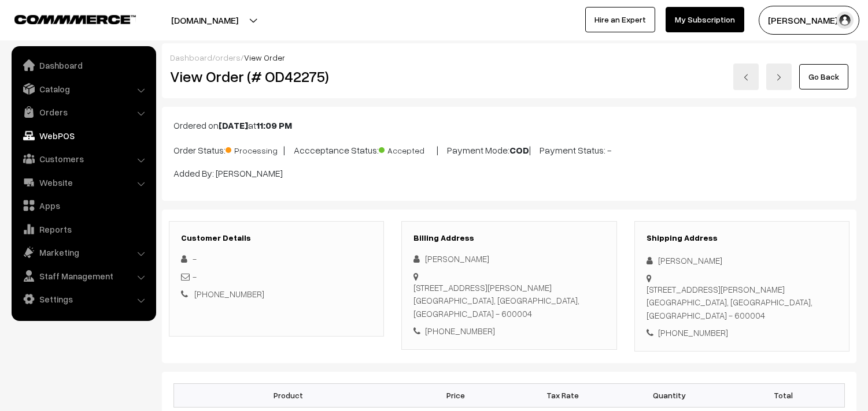 The image size is (868, 411). Describe the element at coordinates (784, 395) in the screenshot. I see `th: Total` at that location.